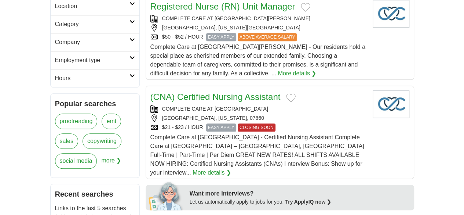 The height and width of the screenshot is (215, 464). Describe the element at coordinates (76, 121) in the screenshot. I see `a: proofreading` at that location.